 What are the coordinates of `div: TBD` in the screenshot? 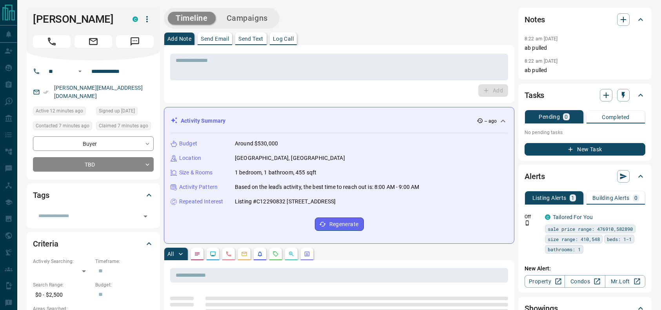 It's located at (93, 164).